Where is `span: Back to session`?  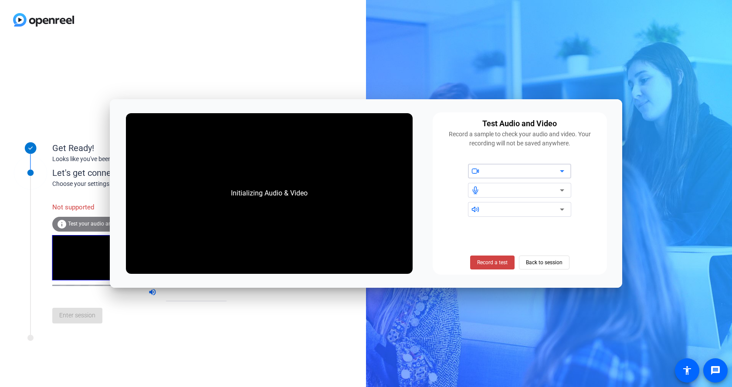
span: Back to session is located at coordinates (544, 263).